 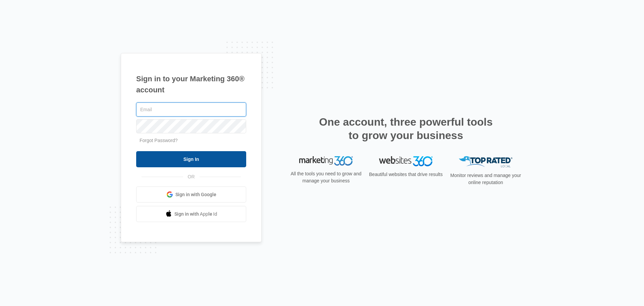 What do you see at coordinates (191, 214) in the screenshot?
I see `a: Sign in with Apple Id` at bounding box center [191, 214].